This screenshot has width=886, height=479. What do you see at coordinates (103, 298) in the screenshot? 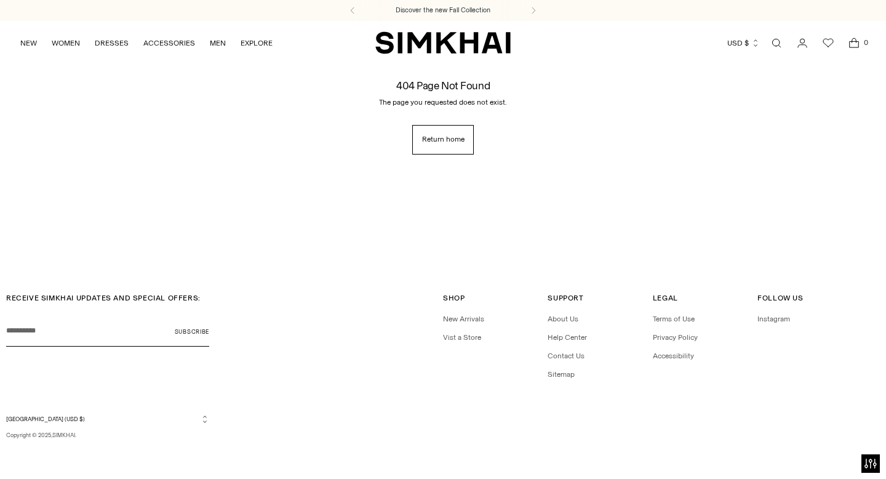
I see `span: RECEIVE SIMKHAI UPDATES AND SPECIAL OFFERS:` at bounding box center [103, 298].